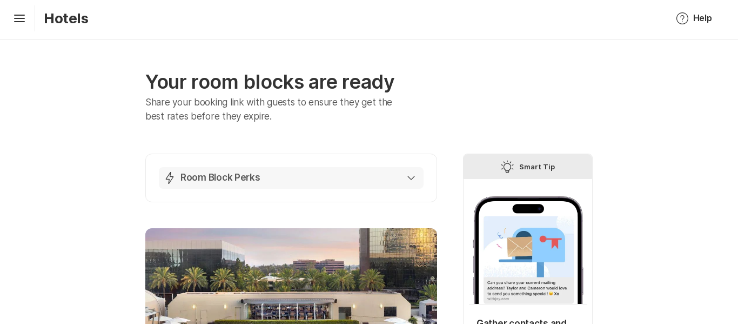  I want to click on button: Room Block Perks, so click(291, 178).